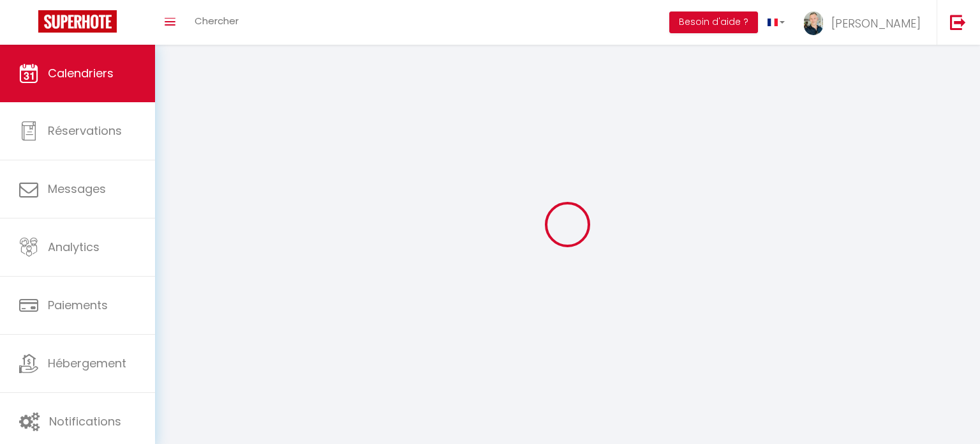  What do you see at coordinates (87, 362) in the screenshot?
I see `span: Hébergement` at bounding box center [87, 362].